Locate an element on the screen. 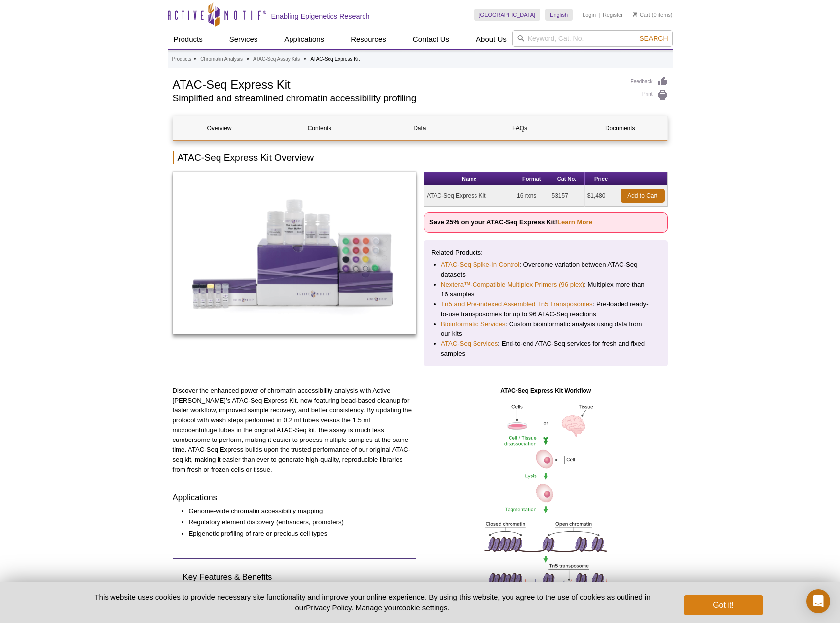 The image size is (840, 623). a: Contents is located at coordinates (319, 128).